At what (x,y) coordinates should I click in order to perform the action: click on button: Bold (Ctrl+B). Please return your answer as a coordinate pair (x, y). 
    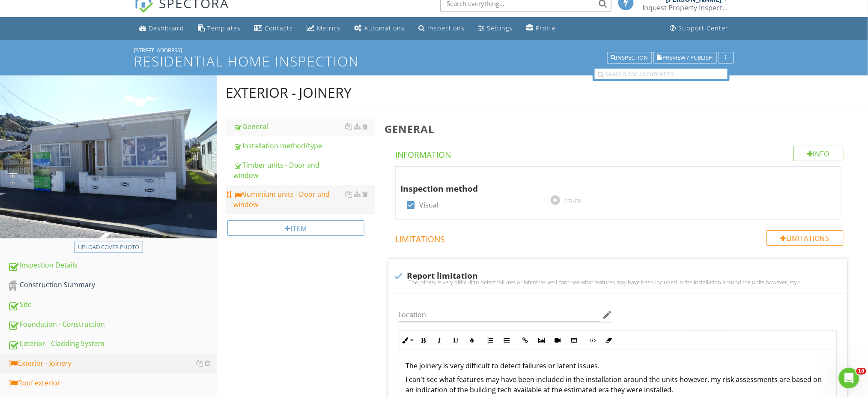
    Looking at the image, I should click on (424, 341).